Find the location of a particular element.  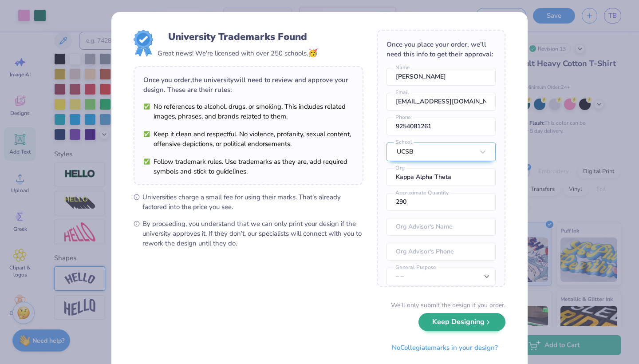

li: Keep it clean and respectful. No violence, profanity, sexual content, offensive depictions, or po... is located at coordinates (248, 139).